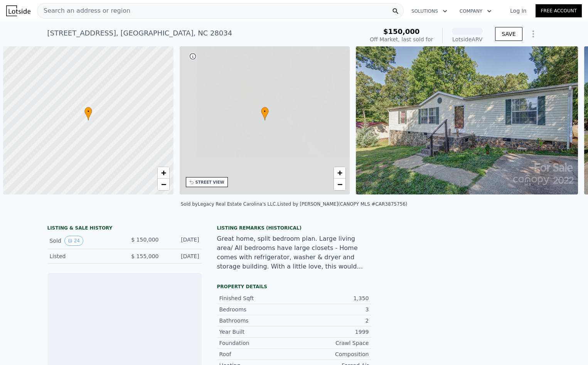 The image size is (588, 365). What do you see at coordinates (74, 241) in the screenshot?
I see `button: View historical data` at bounding box center [74, 241].